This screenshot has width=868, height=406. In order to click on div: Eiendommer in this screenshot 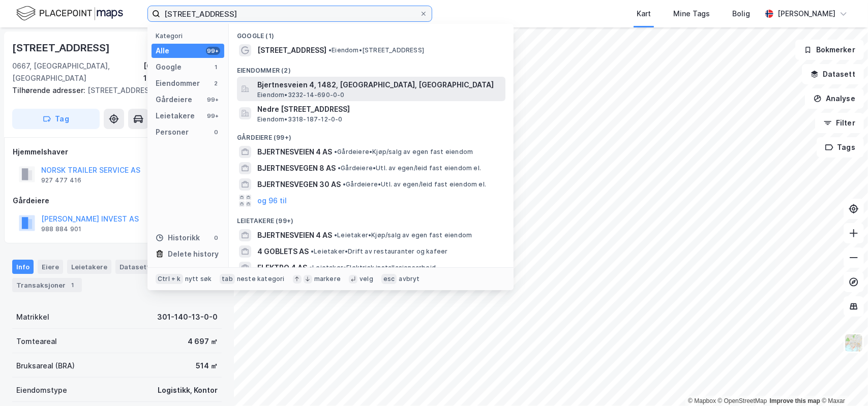, I will do `click(178, 84)`.